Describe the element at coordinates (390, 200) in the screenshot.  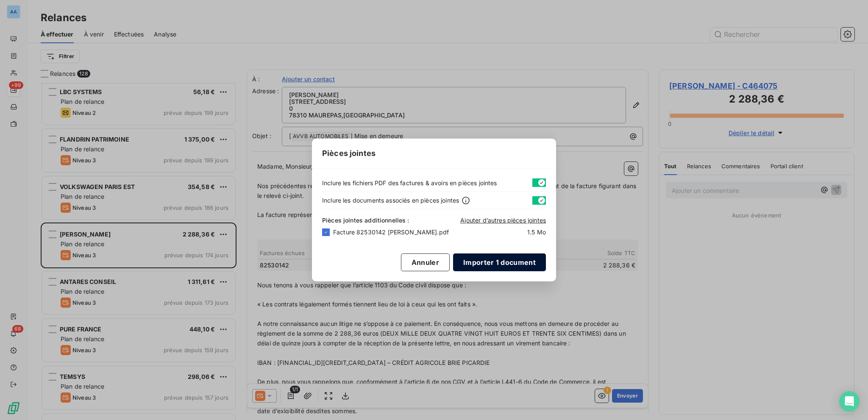
I see `span: Inclure les documents associés en pièces jointes` at that location.